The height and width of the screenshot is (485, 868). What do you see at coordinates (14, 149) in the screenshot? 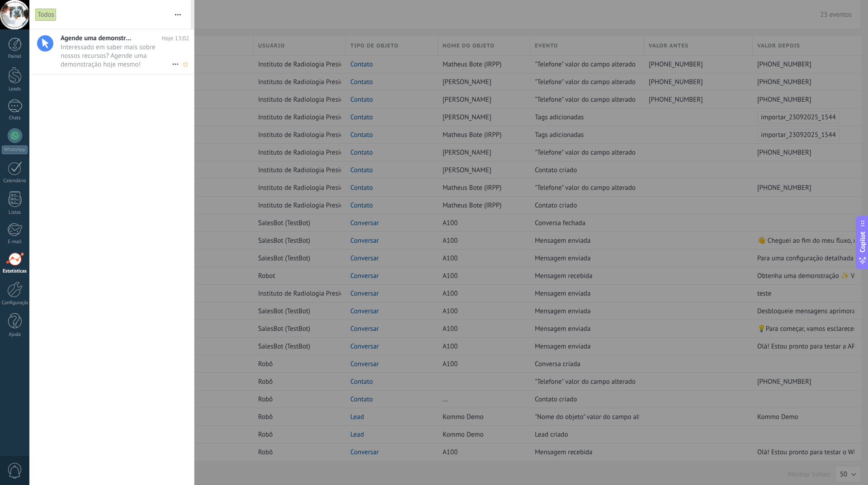
I see `div: WhatsApp` at bounding box center [14, 149].